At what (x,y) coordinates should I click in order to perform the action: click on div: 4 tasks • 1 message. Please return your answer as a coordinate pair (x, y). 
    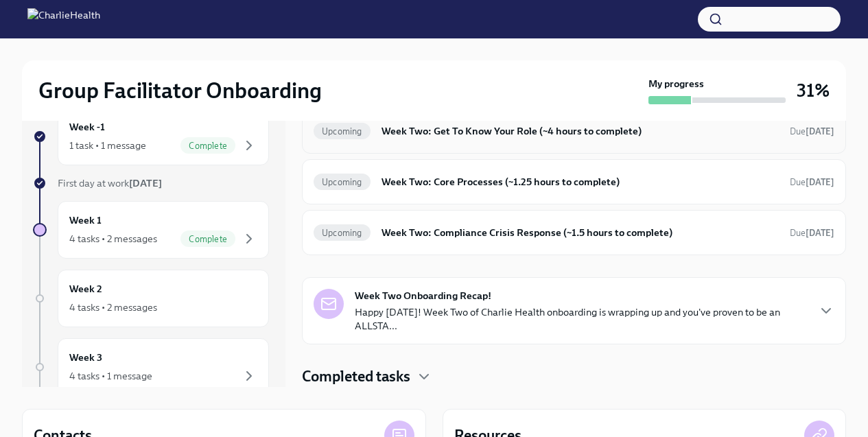
    Looking at the image, I should click on (110, 376).